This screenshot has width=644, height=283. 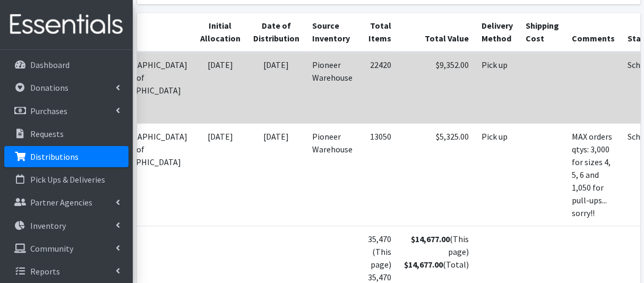 I want to click on a: Inventory, so click(x=66, y=226).